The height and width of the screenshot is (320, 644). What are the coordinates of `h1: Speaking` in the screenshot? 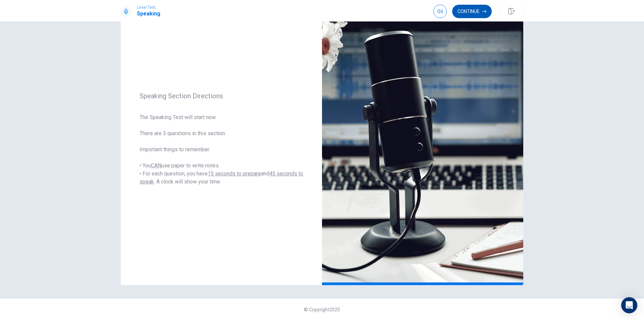 It's located at (148, 14).